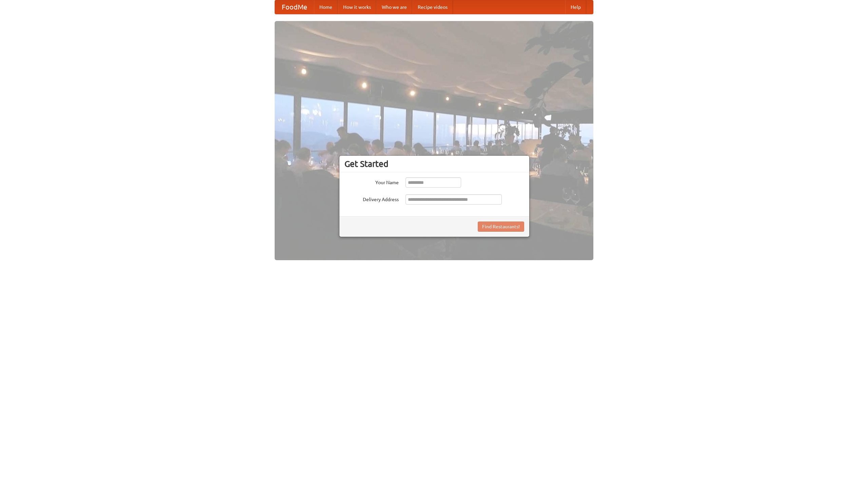 This screenshot has height=480, width=868. I want to click on a: Help, so click(576, 7).